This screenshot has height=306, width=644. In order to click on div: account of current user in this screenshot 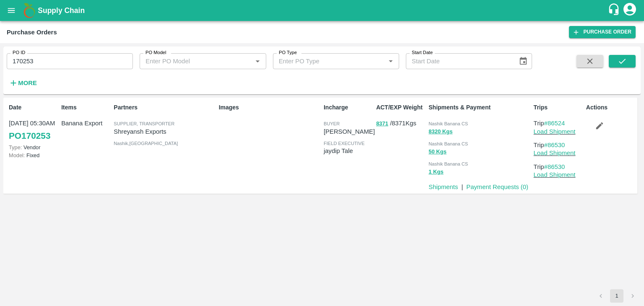, I will do `click(630, 10)`.